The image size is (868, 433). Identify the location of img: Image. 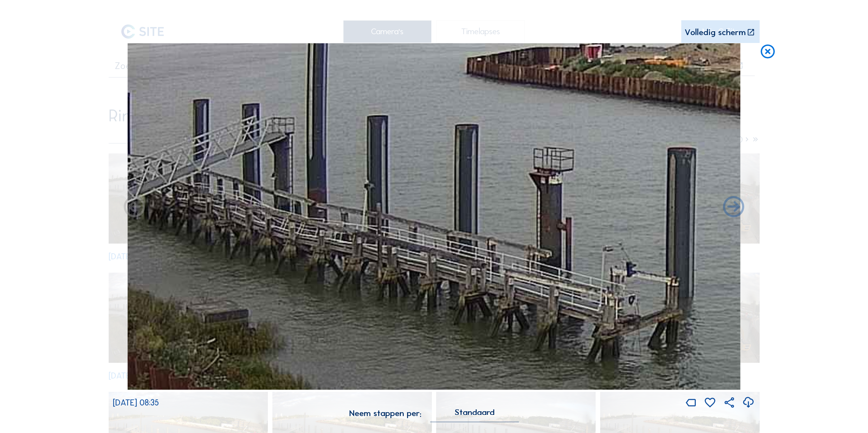
(434, 216).